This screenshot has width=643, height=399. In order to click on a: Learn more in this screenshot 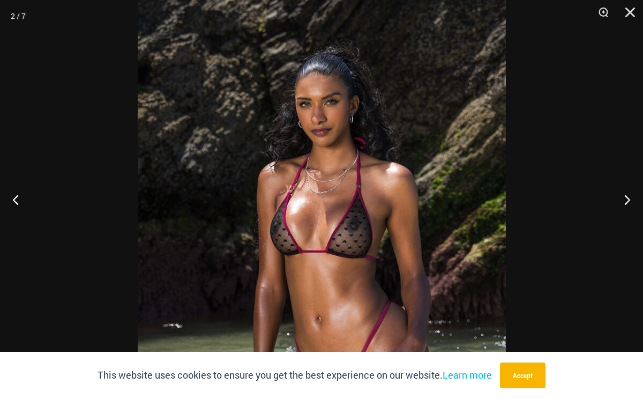, I will do `click(468, 375)`.